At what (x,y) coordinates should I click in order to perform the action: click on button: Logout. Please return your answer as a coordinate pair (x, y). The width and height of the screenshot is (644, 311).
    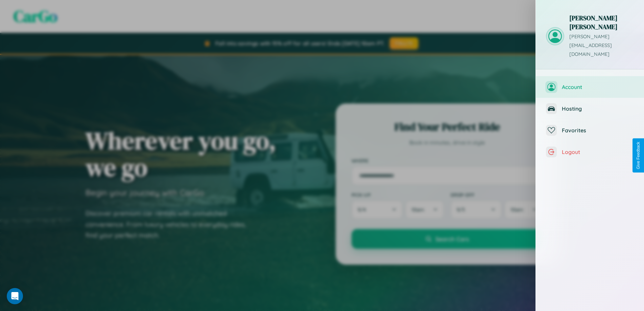
    Looking at the image, I should click on (590, 152).